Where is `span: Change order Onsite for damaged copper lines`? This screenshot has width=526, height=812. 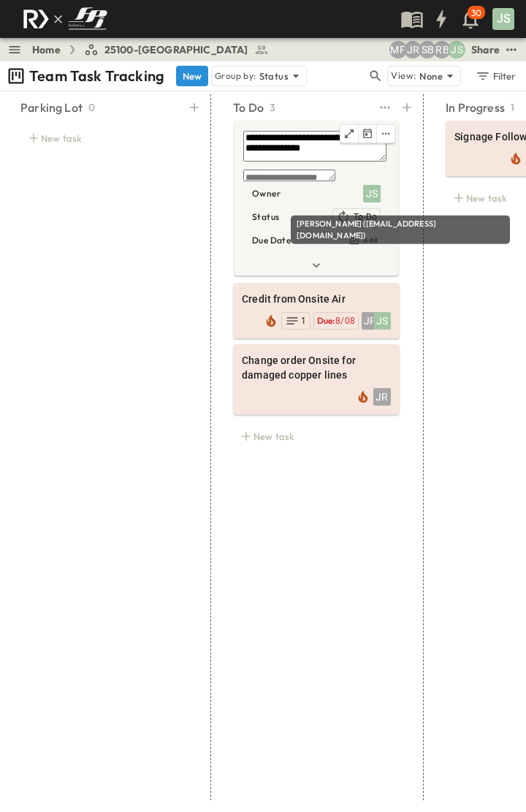 span: Change order Onsite for damaged copper lines is located at coordinates (316, 367).